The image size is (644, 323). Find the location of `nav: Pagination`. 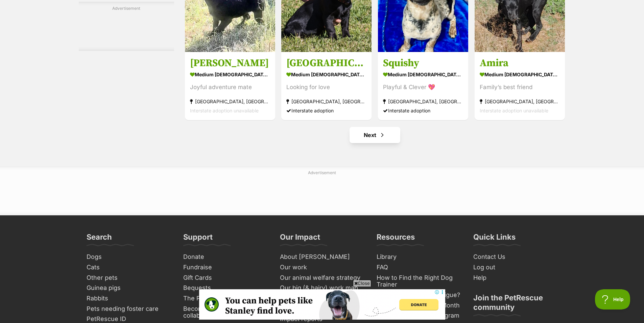

nav: Pagination is located at coordinates (375, 135).